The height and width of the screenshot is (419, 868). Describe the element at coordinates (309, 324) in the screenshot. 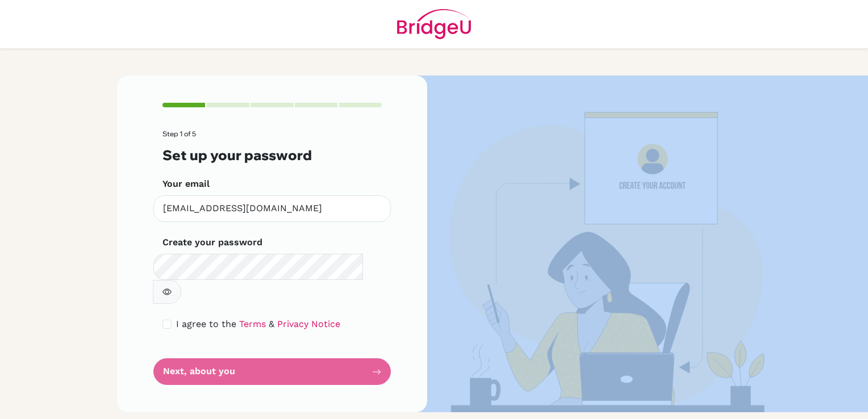

I see `a: Privacy Notice` at that location.